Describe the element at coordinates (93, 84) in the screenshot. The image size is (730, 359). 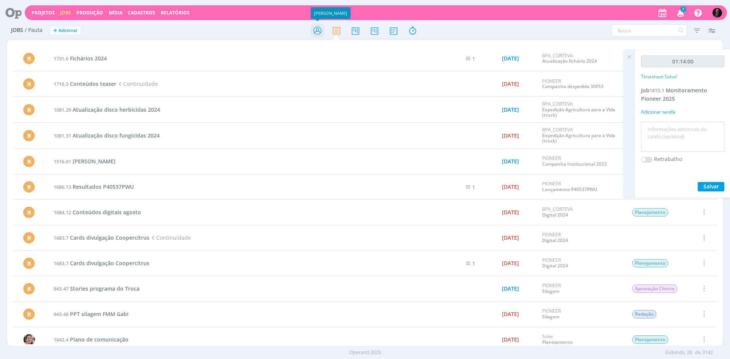
I see `span: Conteúdos teaser` at that location.